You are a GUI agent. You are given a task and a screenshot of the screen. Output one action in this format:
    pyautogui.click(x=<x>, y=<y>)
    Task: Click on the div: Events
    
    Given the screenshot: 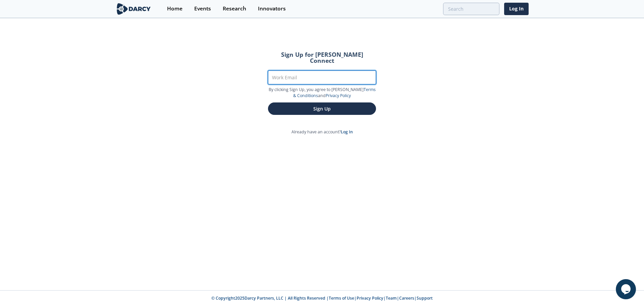 What is the action you would take?
    pyautogui.click(x=202, y=9)
    